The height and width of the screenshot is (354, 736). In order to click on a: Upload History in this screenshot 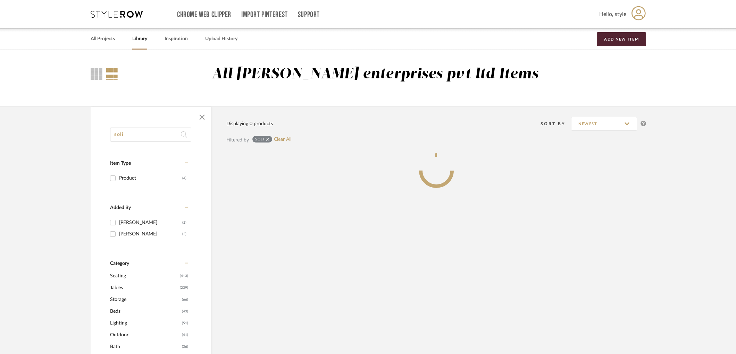, I will do `click(221, 39)`.